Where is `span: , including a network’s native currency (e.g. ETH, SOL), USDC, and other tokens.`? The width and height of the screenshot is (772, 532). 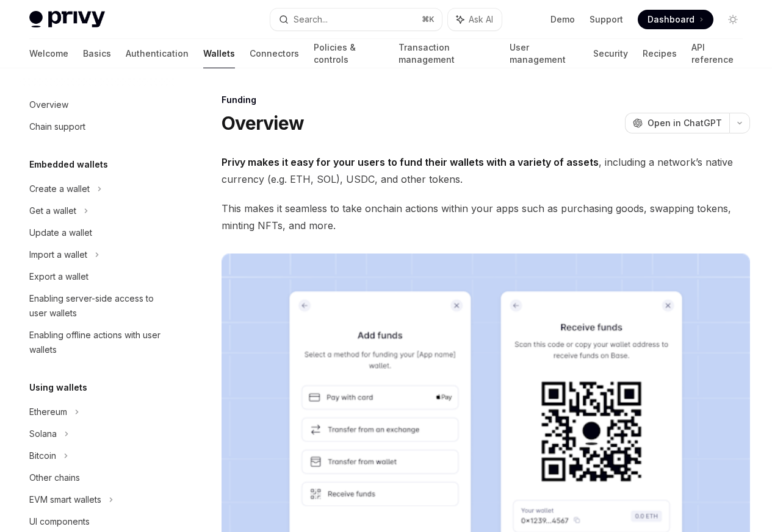
span: , including a network’s native currency (e.g. ETH, SOL), USDC, and other tokens. is located at coordinates (486, 171).